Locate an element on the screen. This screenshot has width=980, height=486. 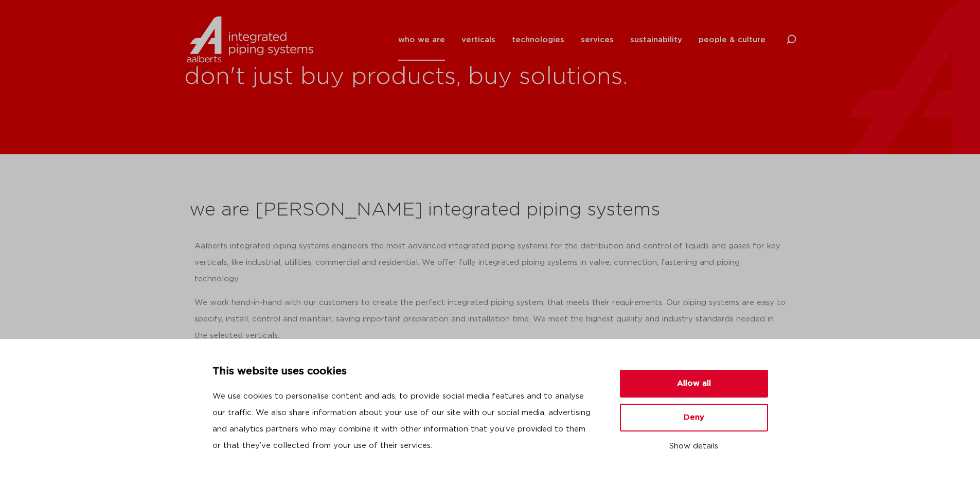
a: sustainability is located at coordinates (656, 40).